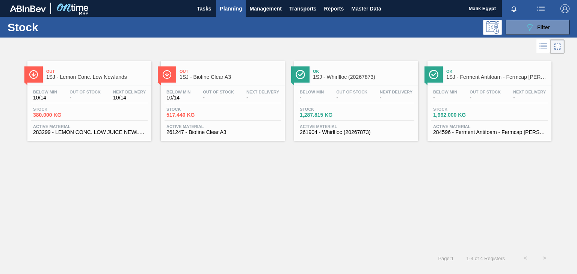 The height and width of the screenshot is (274, 577). I want to click on span: Master Data, so click(366, 9).